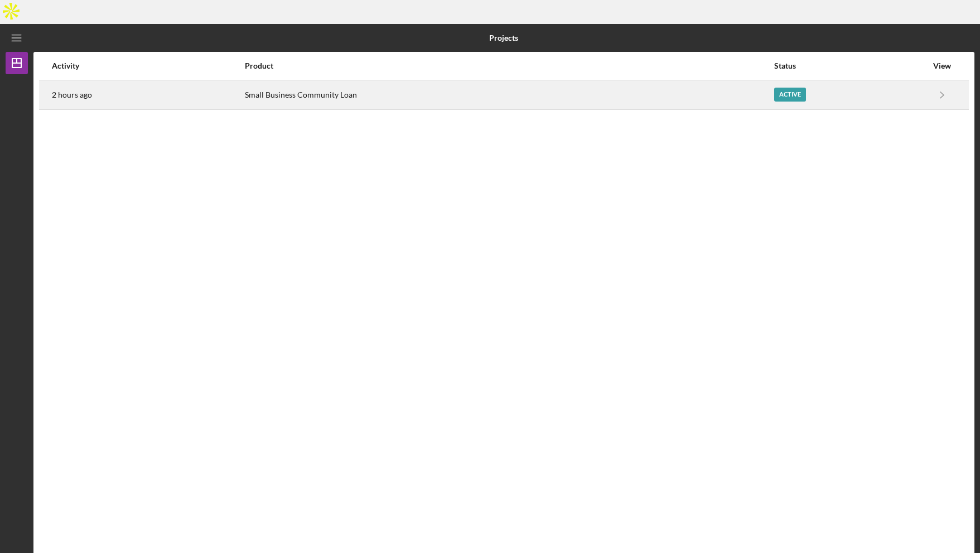 Image resolution: width=980 pixels, height=553 pixels. What do you see at coordinates (790, 94) in the screenshot?
I see `div: Active` at bounding box center [790, 94].